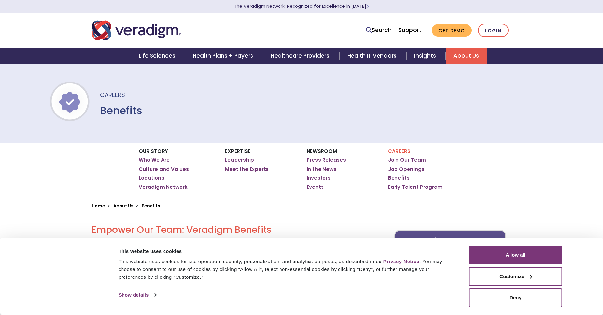  Describe the element at coordinates (516, 255) in the screenshot. I see `button: Allow all` at that location.